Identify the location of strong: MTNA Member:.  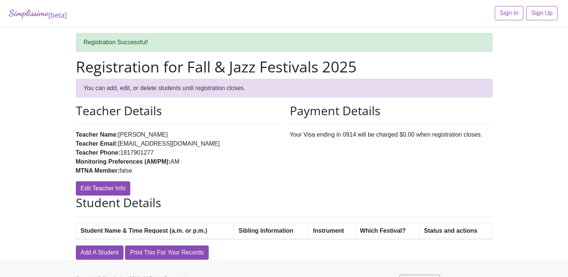
(98, 170).